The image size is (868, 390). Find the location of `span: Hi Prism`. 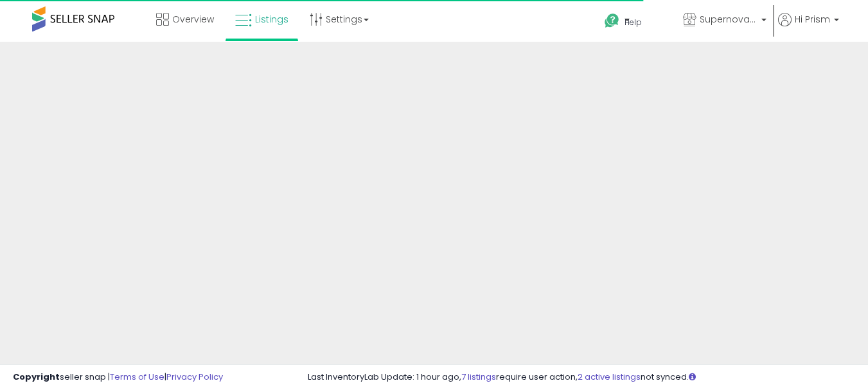

span: Hi Prism is located at coordinates (812, 19).